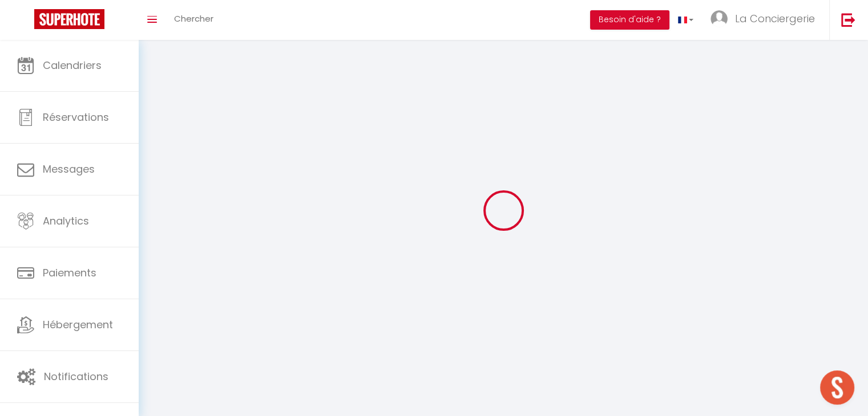 Image resolution: width=868 pixels, height=416 pixels. What do you see at coordinates (69, 168) in the screenshot?
I see `span: Messages` at bounding box center [69, 168].